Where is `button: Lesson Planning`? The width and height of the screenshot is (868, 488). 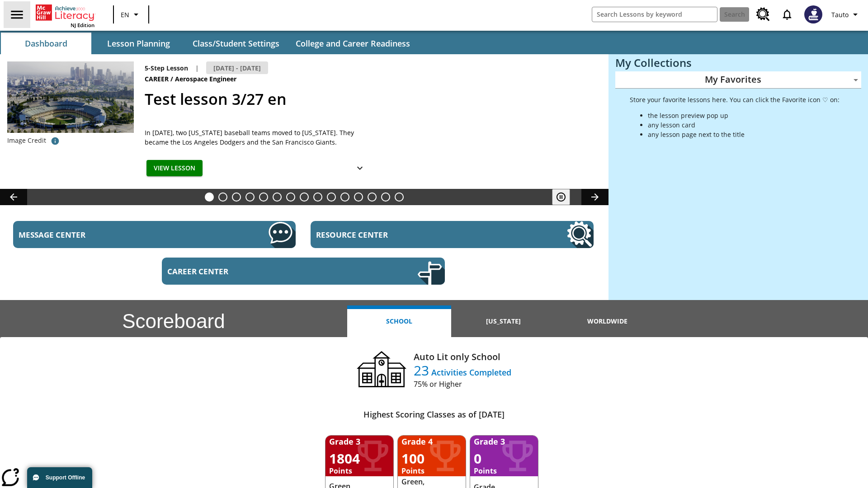
button: Lesson Planning is located at coordinates (139, 44).